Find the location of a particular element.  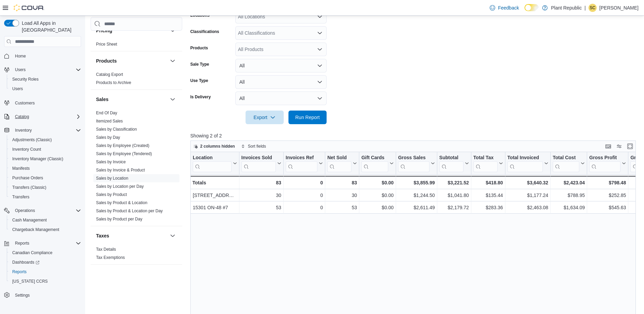

div: Total Cost is located at coordinates (566, 158).